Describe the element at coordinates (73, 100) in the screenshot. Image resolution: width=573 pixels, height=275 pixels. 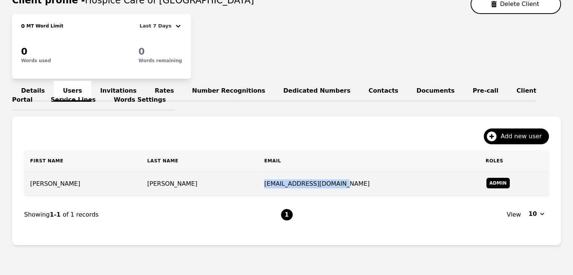
I see `a: Service Lines` at that location.